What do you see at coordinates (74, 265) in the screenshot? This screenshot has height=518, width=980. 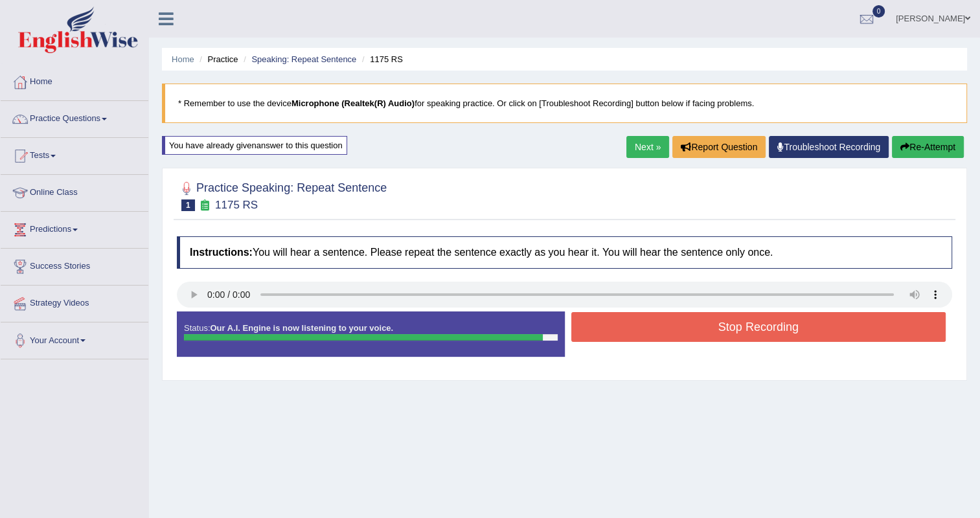 I see `a: Success Stories` at bounding box center [74, 265].